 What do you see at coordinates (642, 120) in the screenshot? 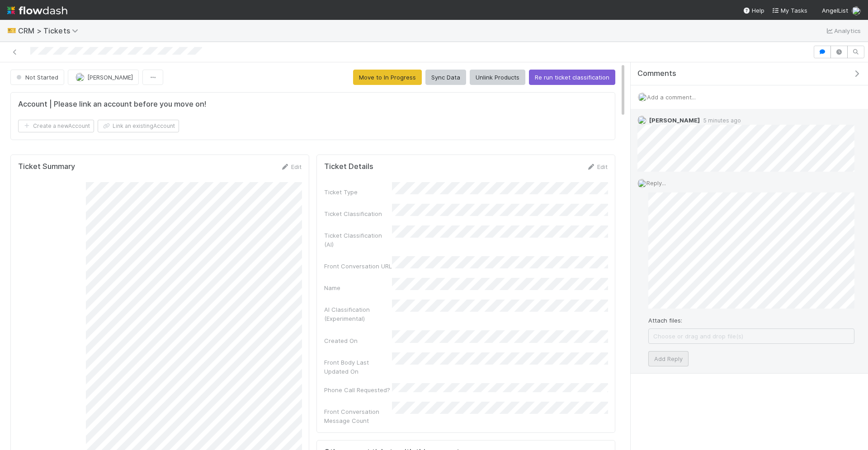
I see `img: avatar_4aa8e4fd-f2b7-45ba-a6a5-94a913ad1fe4.png` at bounding box center [642, 120].